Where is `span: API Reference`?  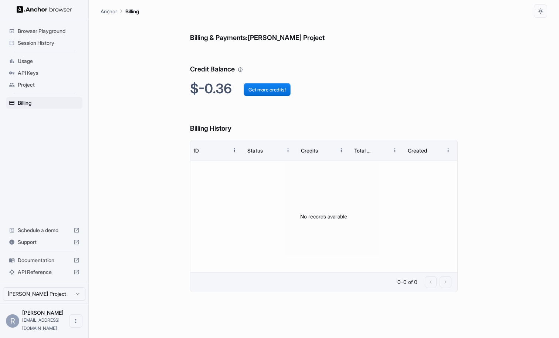
span: API Reference is located at coordinates (44, 272).